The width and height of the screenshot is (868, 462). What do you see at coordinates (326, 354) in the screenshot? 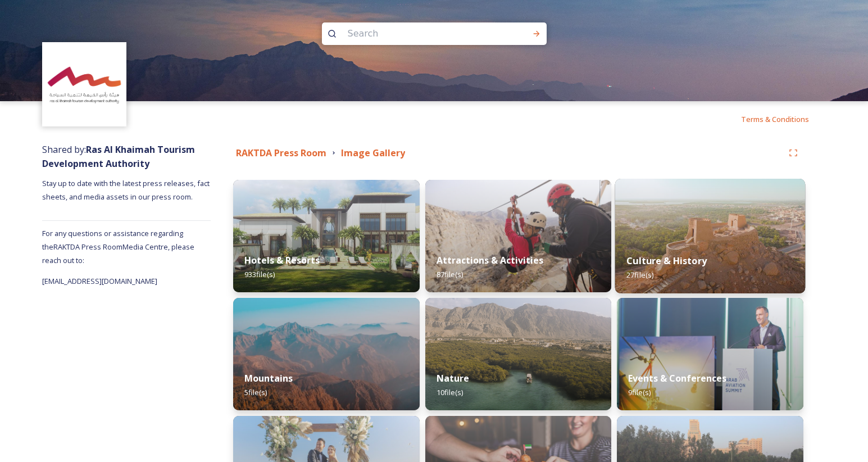
I see `img: f4b44afd-84a5-42f8-a796-2dedbf2b50eb.jpg` at bounding box center [326, 354].